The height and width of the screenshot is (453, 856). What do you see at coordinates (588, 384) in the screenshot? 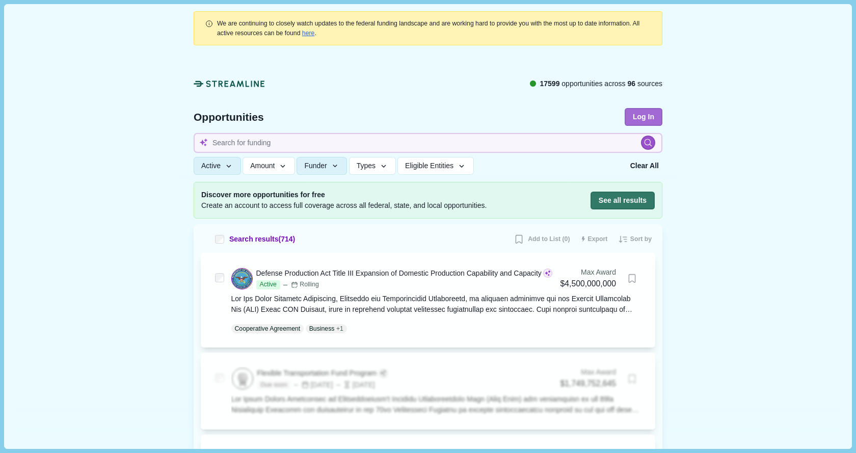
I see `div: $1,749,752,645` at bounding box center [588, 384].